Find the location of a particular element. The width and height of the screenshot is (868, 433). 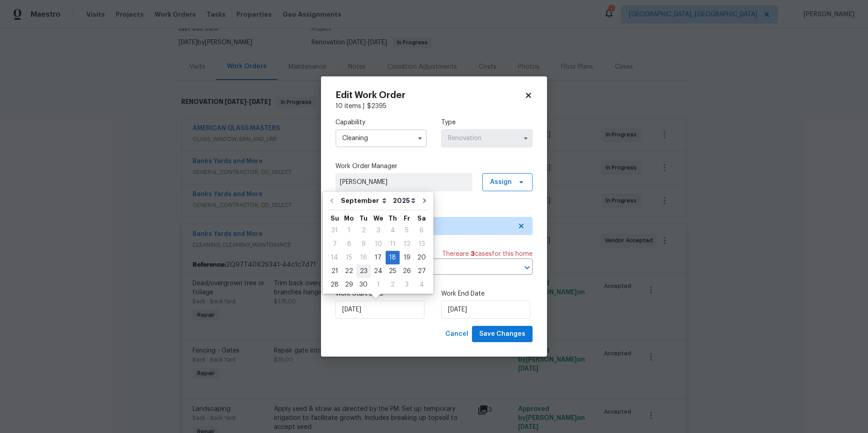

label: Trade Partner is located at coordinates (434, 210).